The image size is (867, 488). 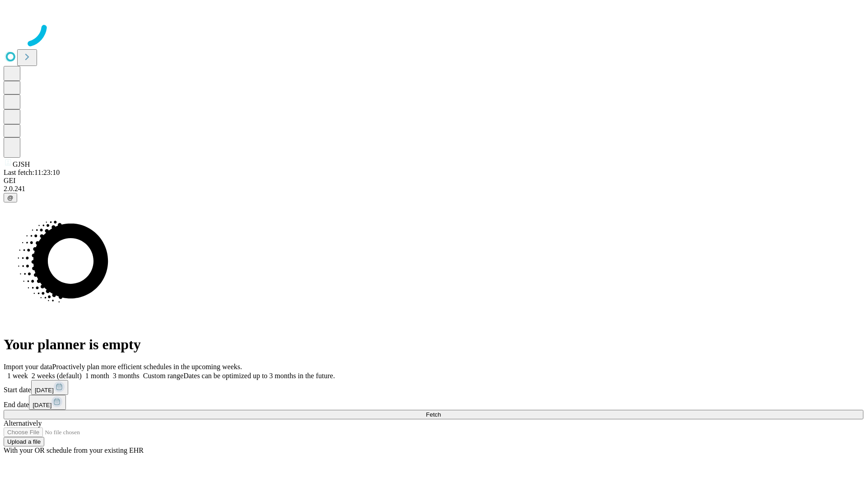 What do you see at coordinates (18, 375) in the screenshot?
I see `span: 1 week` at bounding box center [18, 375].